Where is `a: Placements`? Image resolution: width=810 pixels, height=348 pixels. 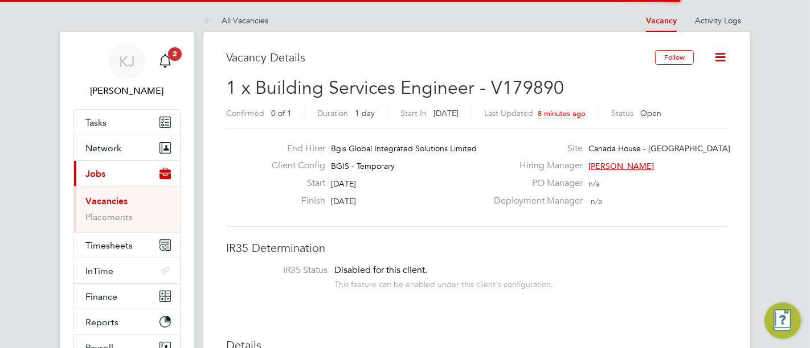
a: Placements is located at coordinates (109, 217).